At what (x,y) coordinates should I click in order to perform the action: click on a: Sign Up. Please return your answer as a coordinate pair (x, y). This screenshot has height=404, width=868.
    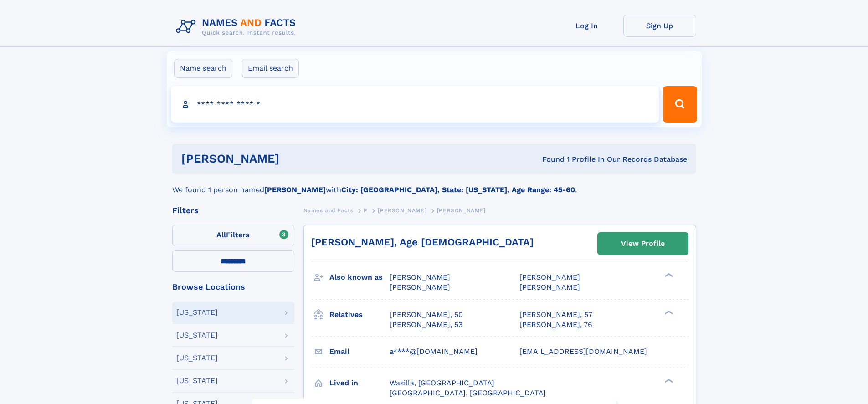
    Looking at the image, I should click on (660, 25).